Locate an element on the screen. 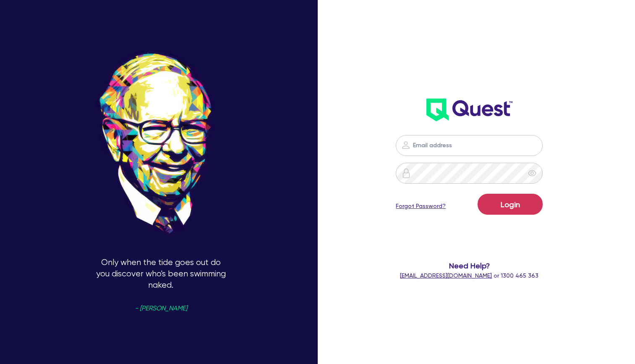  span: or 1300 465 363 is located at coordinates (469, 276).